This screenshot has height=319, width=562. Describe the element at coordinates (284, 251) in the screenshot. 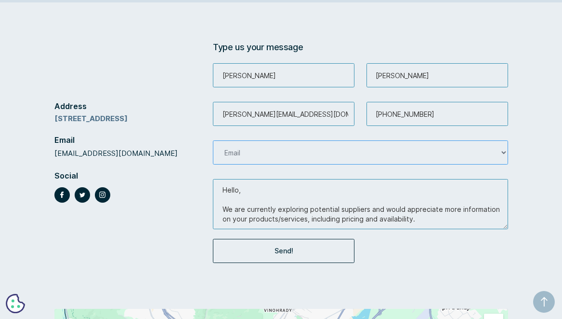

I see `input: Send!` at that location.